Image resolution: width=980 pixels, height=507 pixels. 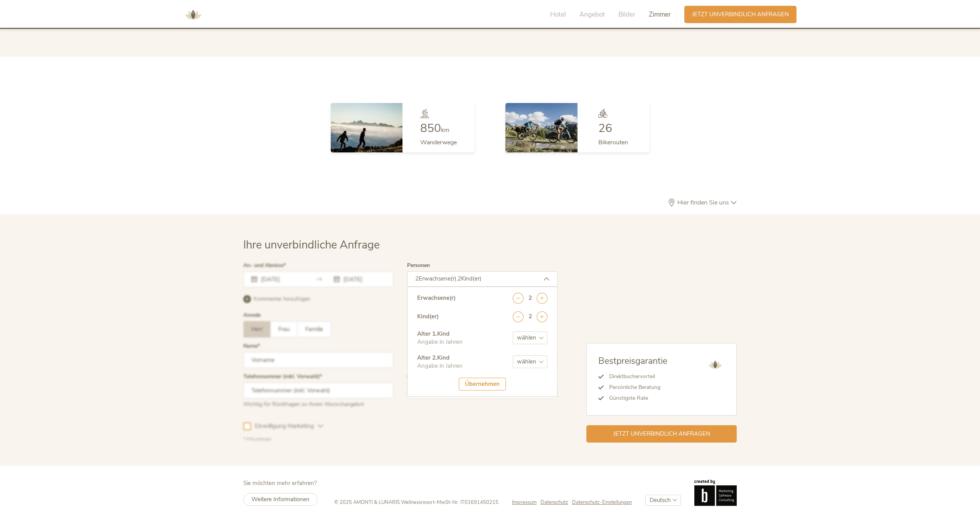 I want to click on a: Datenschutz-Einstellungen, so click(x=602, y=503).